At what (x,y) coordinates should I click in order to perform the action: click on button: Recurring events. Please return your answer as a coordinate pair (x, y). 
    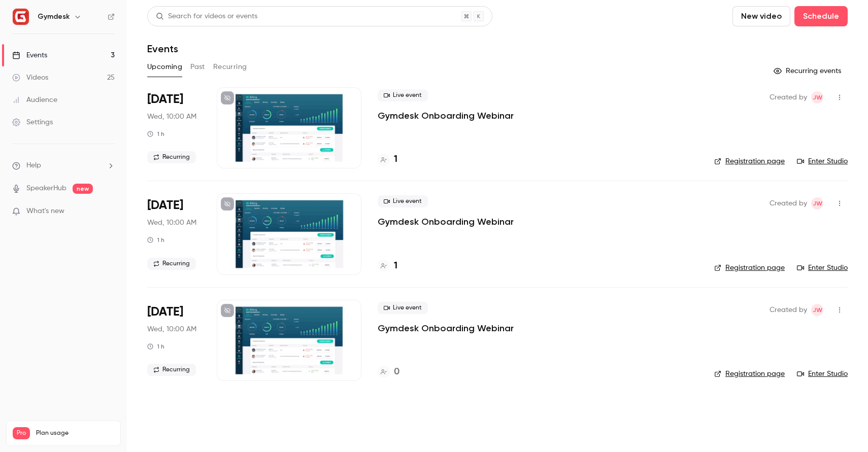
    Looking at the image, I should click on (808, 71).